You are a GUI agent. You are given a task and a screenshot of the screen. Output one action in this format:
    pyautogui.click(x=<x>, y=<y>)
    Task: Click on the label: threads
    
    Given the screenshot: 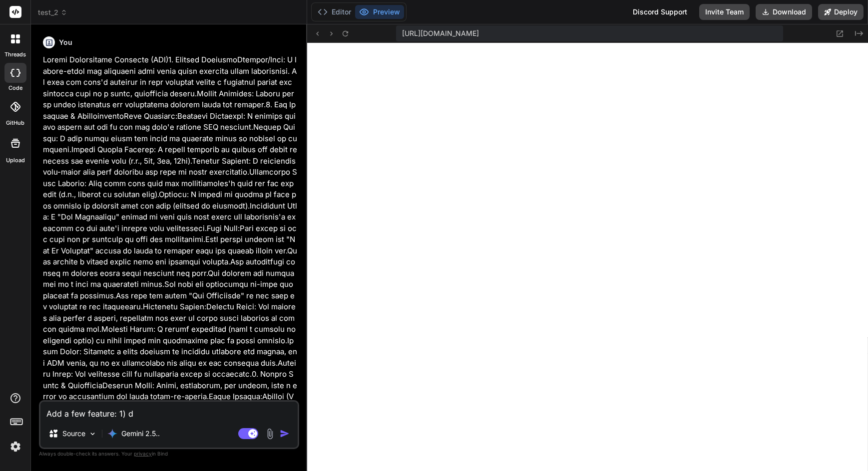 What is the action you would take?
    pyautogui.click(x=15, y=54)
    